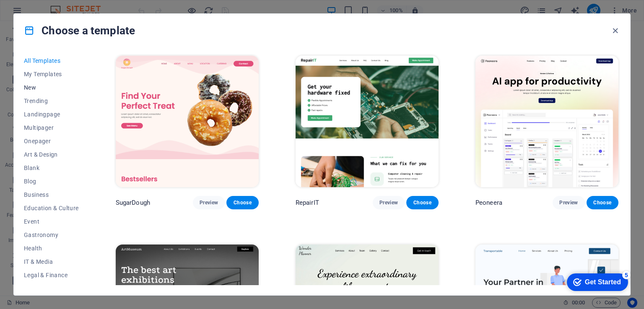 The height and width of the screenshot is (309, 644). I want to click on img: Peoneera, so click(547, 122).